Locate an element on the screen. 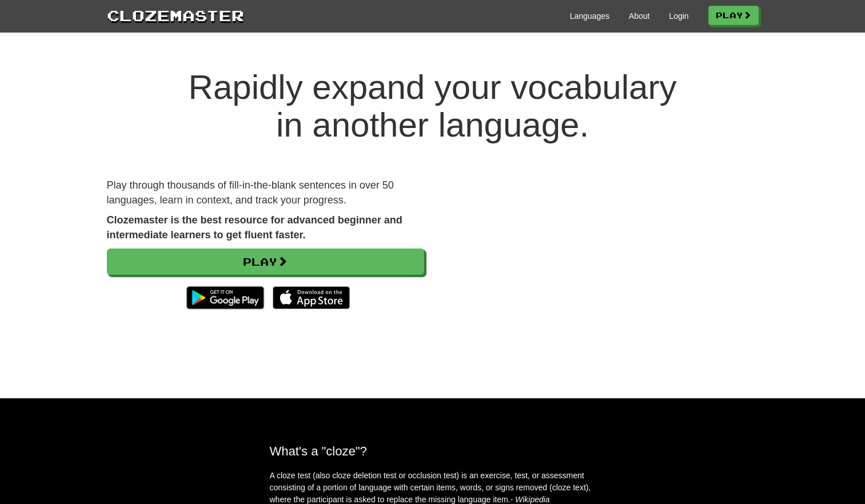 The image size is (865, 504). img: Download_on_the_App_Store_Badge_US-UK_135x40-25178aeef6eb6b83b96f5f2d004eda3bffbb37122de64afbaef7... is located at coordinates (311, 298).